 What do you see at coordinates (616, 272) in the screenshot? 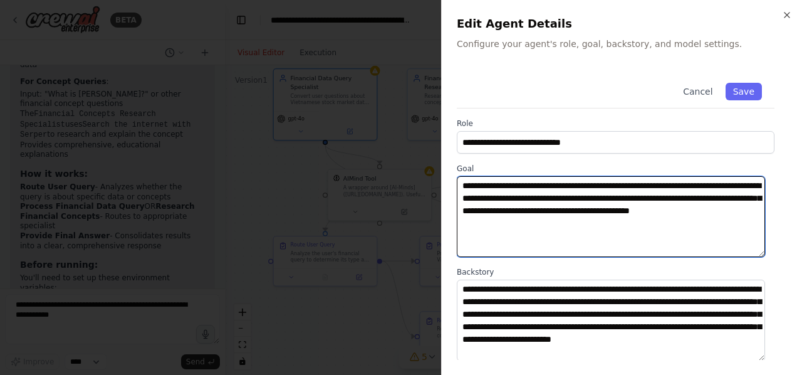
I see `label: Backstory` at bounding box center [616, 272].